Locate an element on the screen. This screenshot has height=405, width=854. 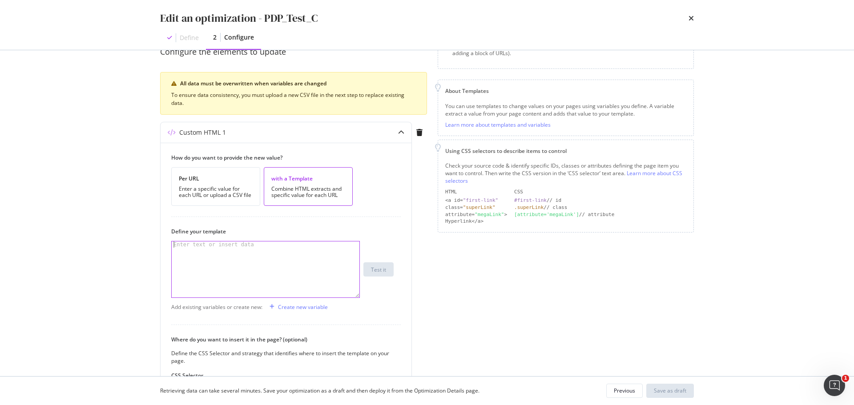
div: Configure is located at coordinates (239, 37).